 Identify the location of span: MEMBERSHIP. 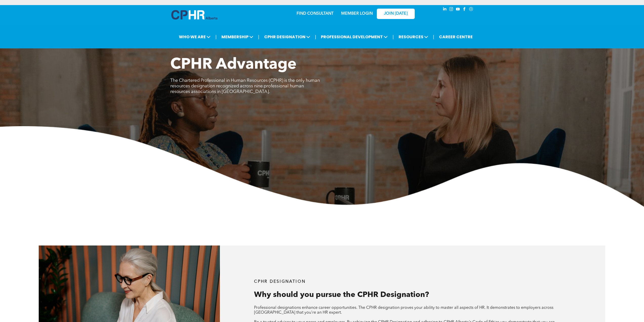
(238, 37).